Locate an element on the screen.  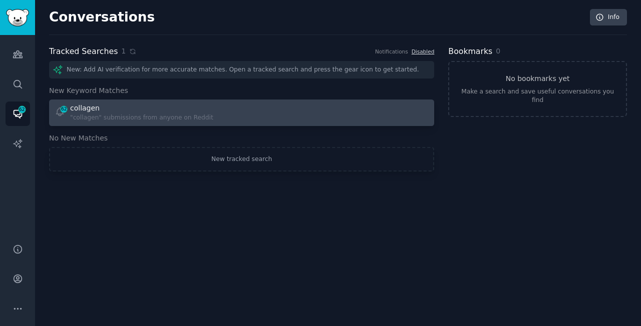
div: New: Add AI verification for more accurate matches. Open a tracked search and press the gear icon... is located at coordinates (241, 70).